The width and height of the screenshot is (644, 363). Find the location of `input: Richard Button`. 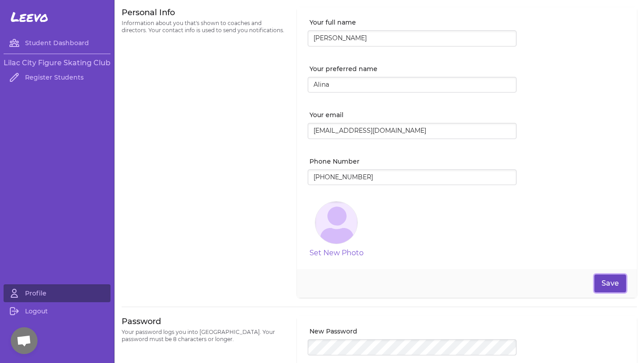

input: Richard Button is located at coordinates (412, 38).